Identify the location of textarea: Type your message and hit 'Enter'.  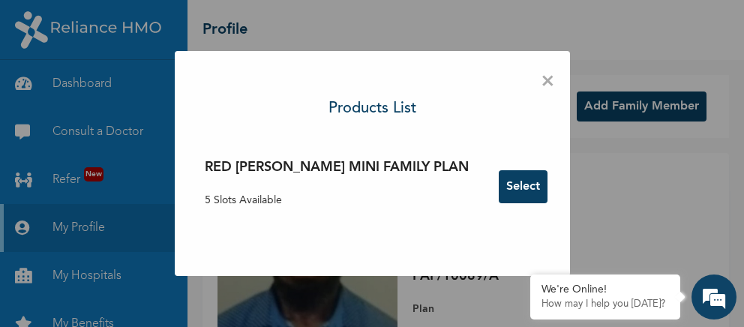
(146, 230).